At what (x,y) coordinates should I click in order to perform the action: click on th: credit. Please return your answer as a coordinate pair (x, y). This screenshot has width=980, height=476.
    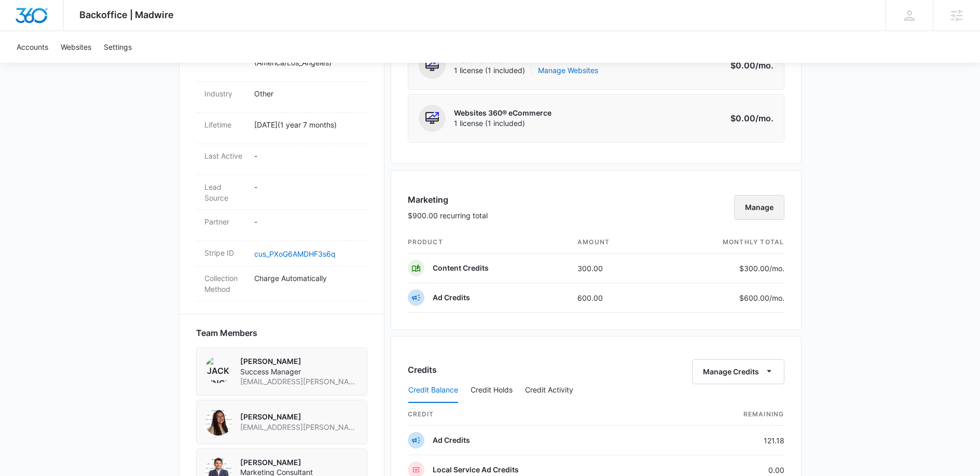
    Looking at the image, I should click on (542, 415).